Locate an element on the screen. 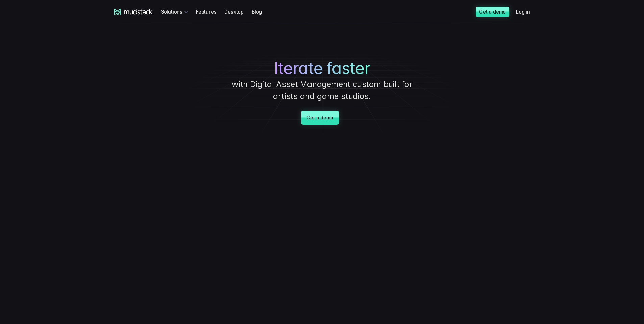 The image size is (644, 324). a: Log in is located at coordinates (528, 12).